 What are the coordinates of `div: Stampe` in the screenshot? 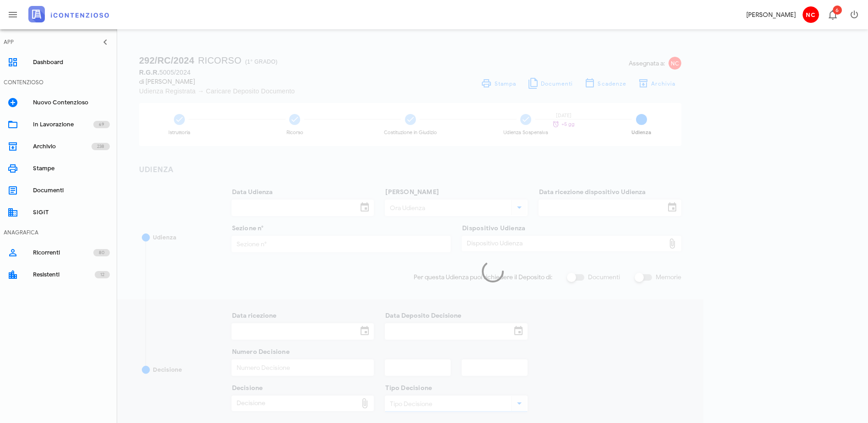 It's located at (71, 168).